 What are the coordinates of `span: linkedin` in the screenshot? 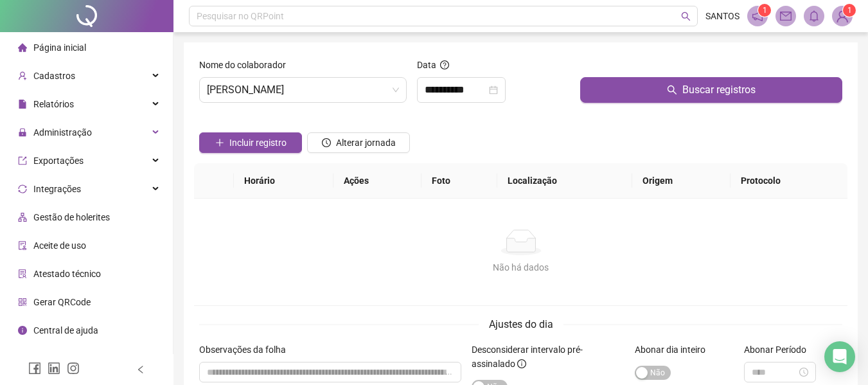 It's located at (54, 368).